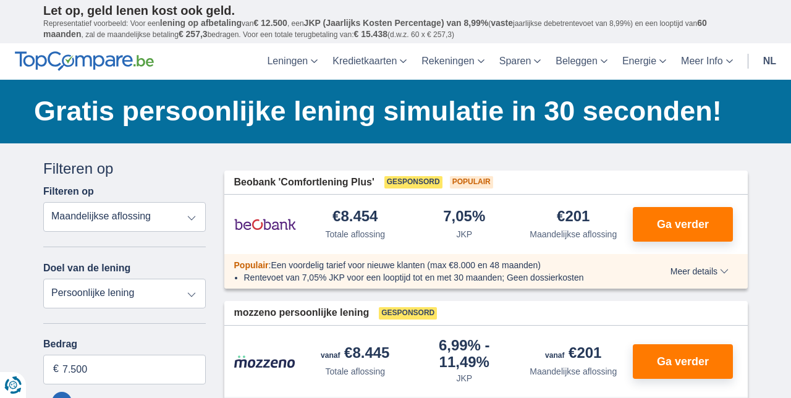 This screenshot has height=398, width=791. What do you see at coordinates (396, 23) in the screenshot?
I see `span: JKP (Jaarlijks Kosten Percentage) van 8,99%` at bounding box center [396, 23].